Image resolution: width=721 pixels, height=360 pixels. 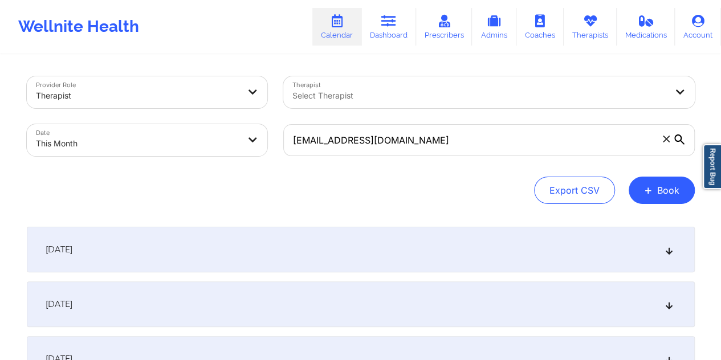 What do you see at coordinates (444, 27) in the screenshot?
I see `a: Prescribers` at bounding box center [444, 27].